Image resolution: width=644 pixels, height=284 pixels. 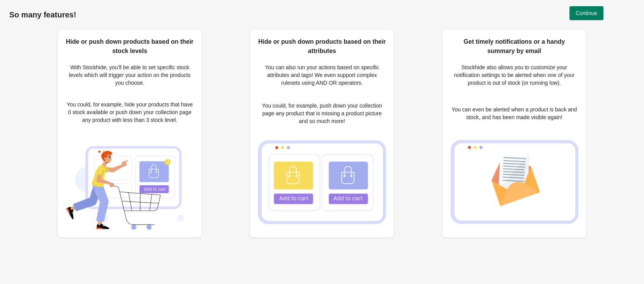 What do you see at coordinates (322, 75) in the screenshot?
I see `p: You can also run your actions based on specific attributes and tags! We even support complex rule...` at bounding box center [322, 75].